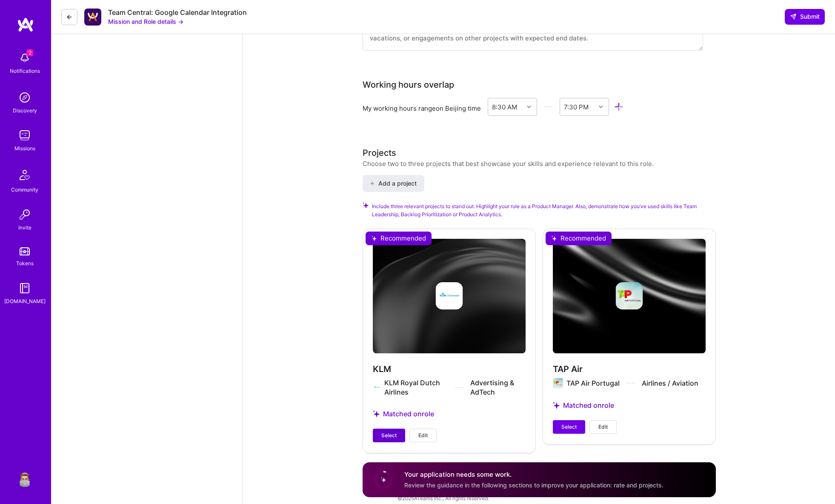 This screenshot has width=835, height=504. I want to click on i: icon LeftArrowDark, so click(69, 17).